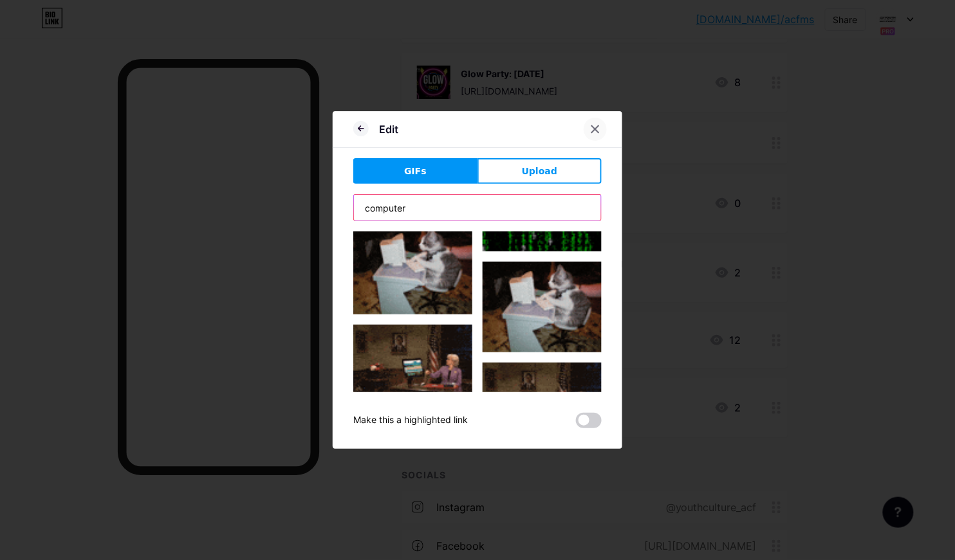  I want to click on span: Upload, so click(539, 171).